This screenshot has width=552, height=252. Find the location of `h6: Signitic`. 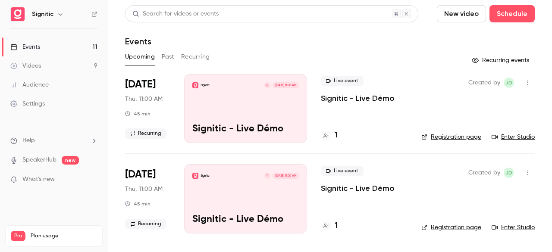

h6: Signitic is located at coordinates (43, 14).